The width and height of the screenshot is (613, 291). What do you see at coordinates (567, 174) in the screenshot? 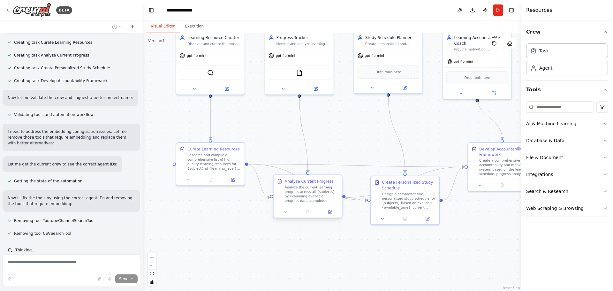
I see `button: Integrations` at bounding box center [567, 174].